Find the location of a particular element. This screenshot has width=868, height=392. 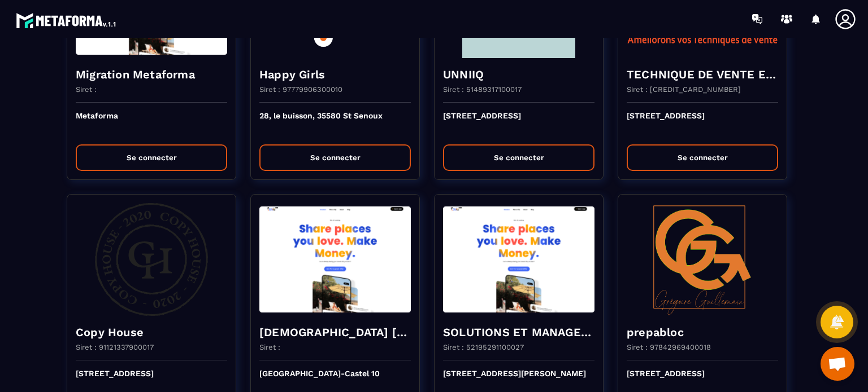

h4: Copy House is located at coordinates (152, 333).